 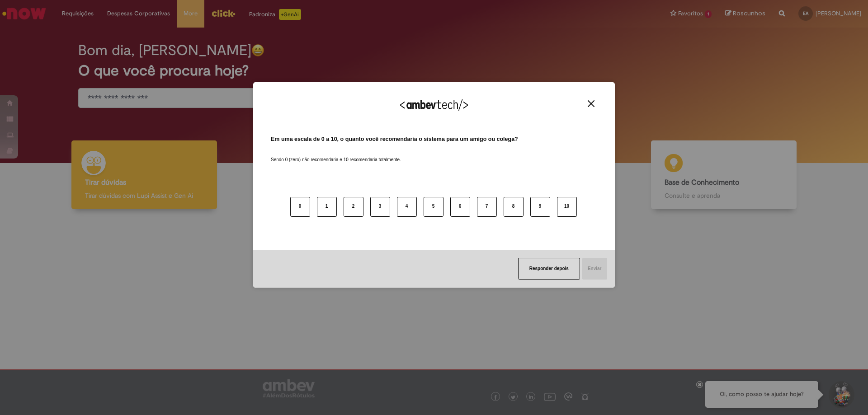 I want to click on label: Em uma escala de 0 a 10, o quanto você recomendaria o sistema para um amigo ou colega?, so click(x=394, y=139).